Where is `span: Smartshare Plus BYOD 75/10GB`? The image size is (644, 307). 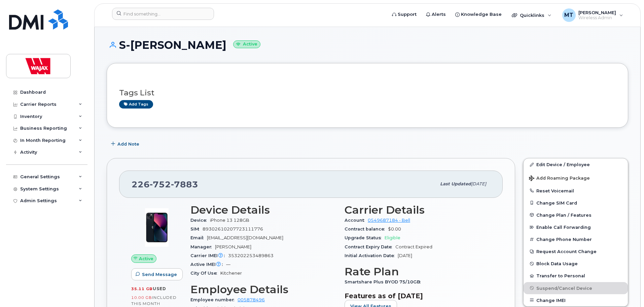 span: Smartshare Plus BYOD 75/10GB is located at coordinates (384, 282).